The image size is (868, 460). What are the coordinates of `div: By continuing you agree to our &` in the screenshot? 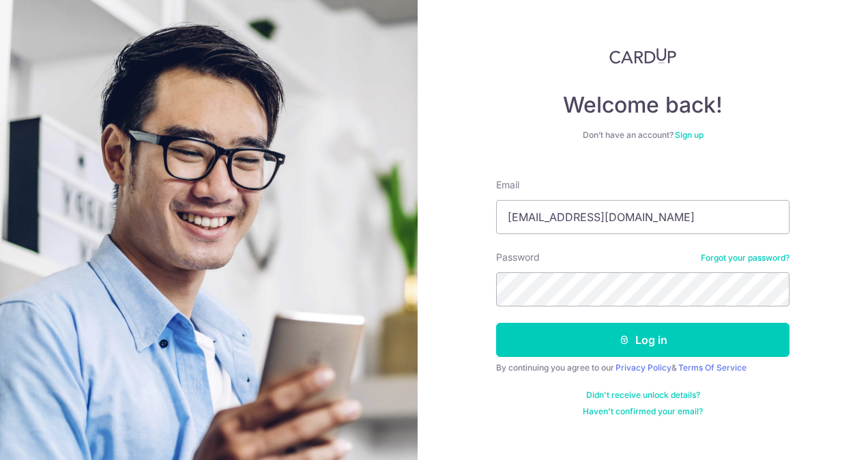 It's located at (643, 368).